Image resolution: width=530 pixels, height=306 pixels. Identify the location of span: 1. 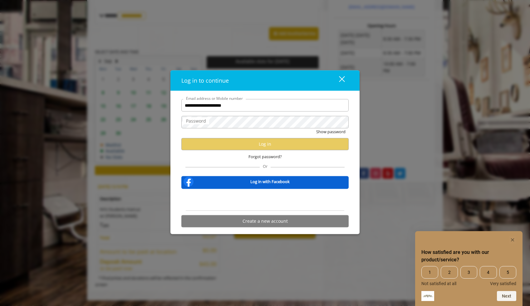
(430, 272).